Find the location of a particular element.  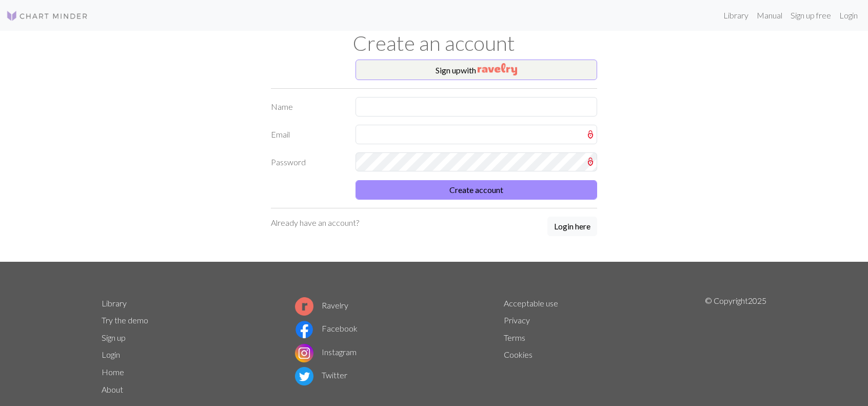

a: Sign up free is located at coordinates (811, 15).